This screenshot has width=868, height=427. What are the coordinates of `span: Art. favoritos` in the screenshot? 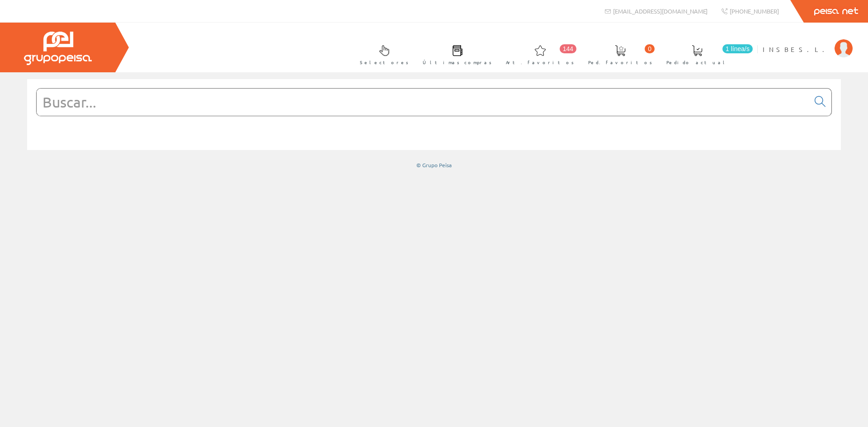 It's located at (540, 63).